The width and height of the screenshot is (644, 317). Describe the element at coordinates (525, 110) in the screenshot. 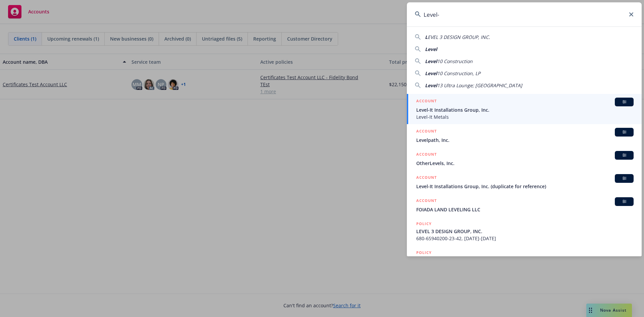

I see `span: Level-It Installations Group, Inc.` at that location.